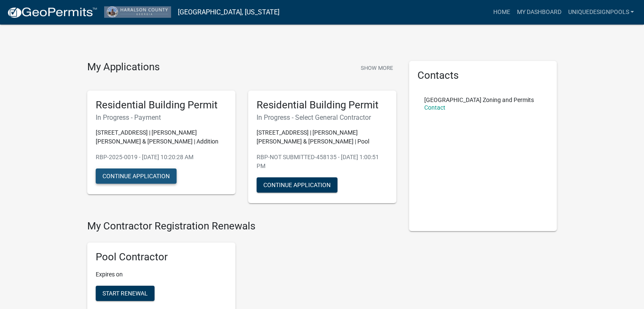  Describe the element at coordinates (161, 117) in the screenshot. I see `h6: In Progress - Payment` at that location.